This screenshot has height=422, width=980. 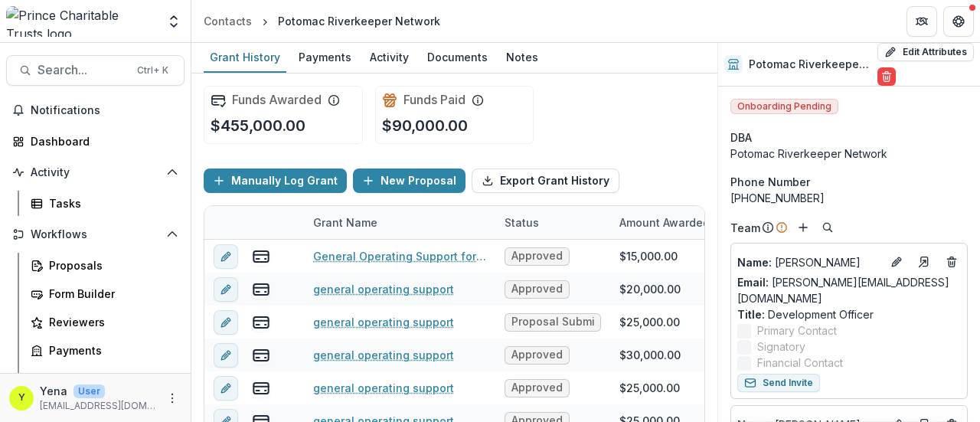 I want to click on div: Activity, so click(x=389, y=57).